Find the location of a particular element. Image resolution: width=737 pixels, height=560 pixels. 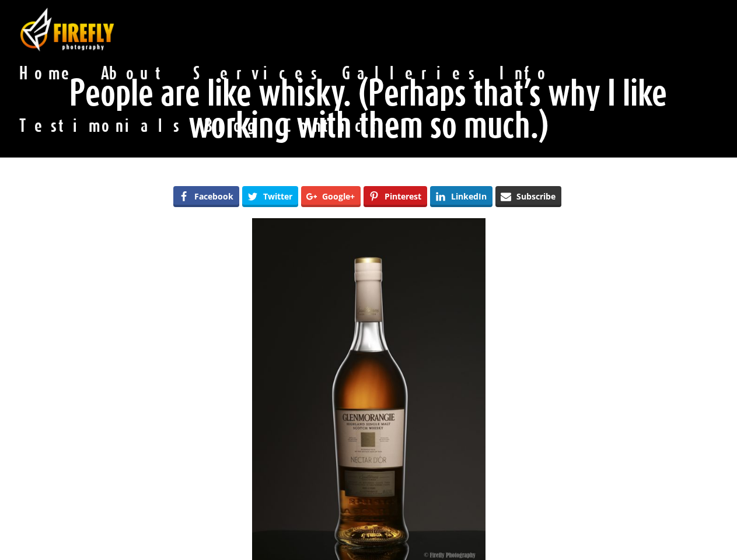

a: Blog is located at coordinates (233, 125).